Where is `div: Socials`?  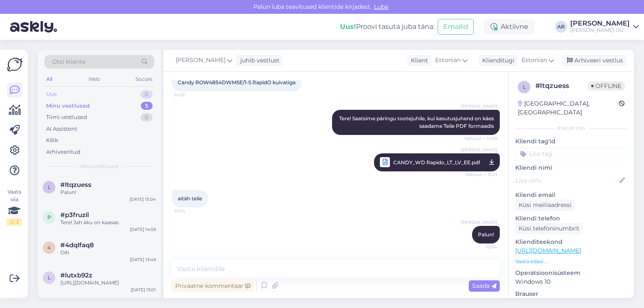
div: Socials is located at coordinates (144, 79).